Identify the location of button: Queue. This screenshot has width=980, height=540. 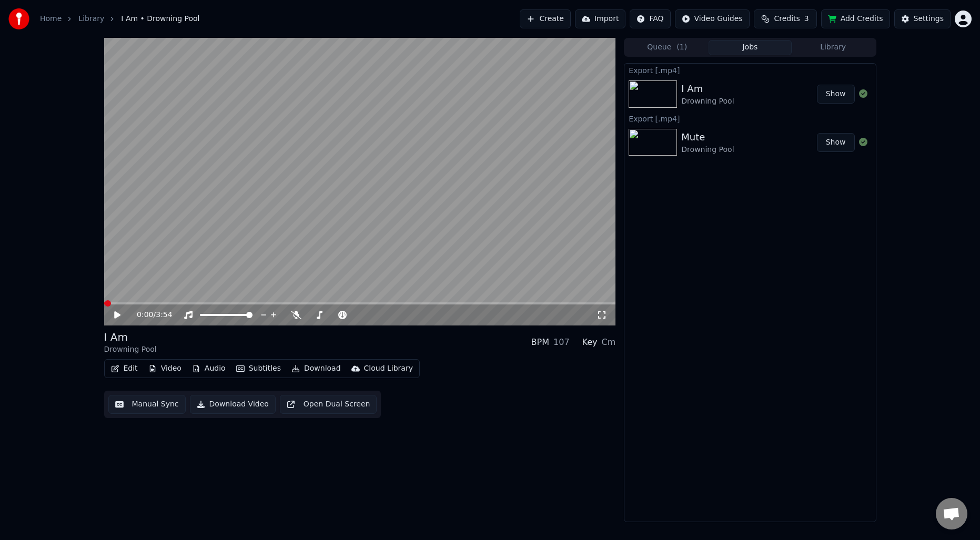
(667, 47).